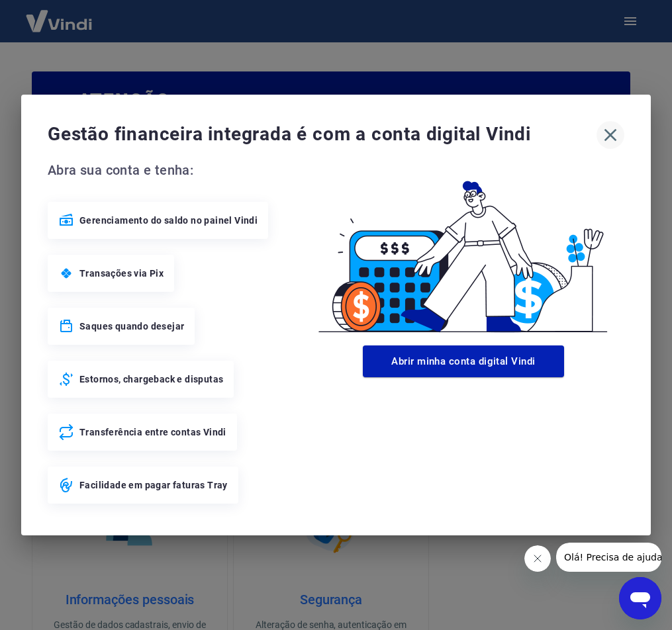 This screenshot has width=672, height=630. I want to click on span: Estornos, chargeback e disputas, so click(151, 379).